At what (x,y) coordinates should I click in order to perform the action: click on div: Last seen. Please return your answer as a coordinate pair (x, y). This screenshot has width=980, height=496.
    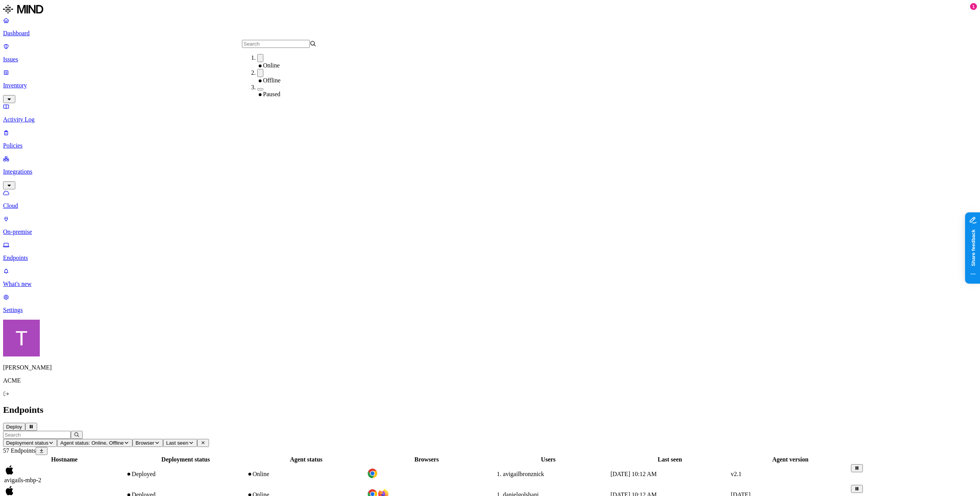
    Looking at the image, I should click on (670, 459).